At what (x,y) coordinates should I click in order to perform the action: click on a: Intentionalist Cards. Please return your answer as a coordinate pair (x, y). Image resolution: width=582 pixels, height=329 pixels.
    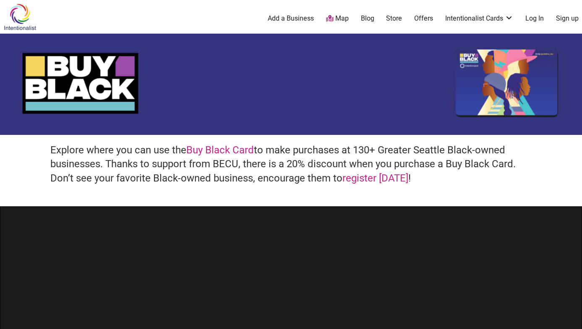
    Looking at the image, I should click on (480, 18).